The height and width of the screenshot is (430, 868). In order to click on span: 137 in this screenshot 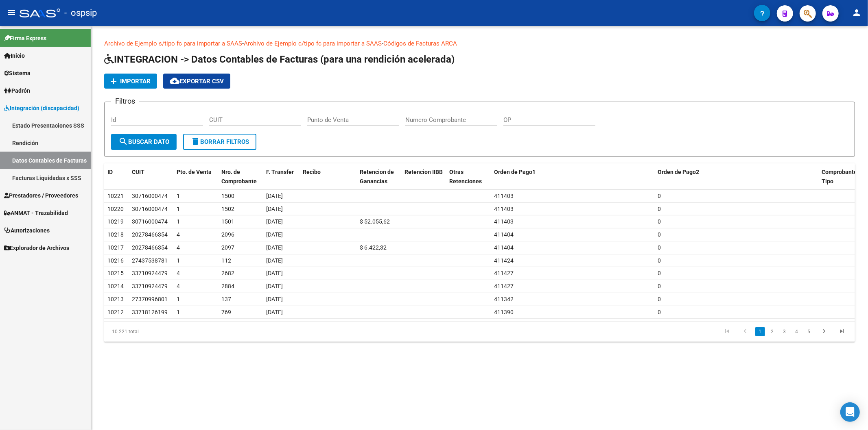, I will do `click(226, 299)`.